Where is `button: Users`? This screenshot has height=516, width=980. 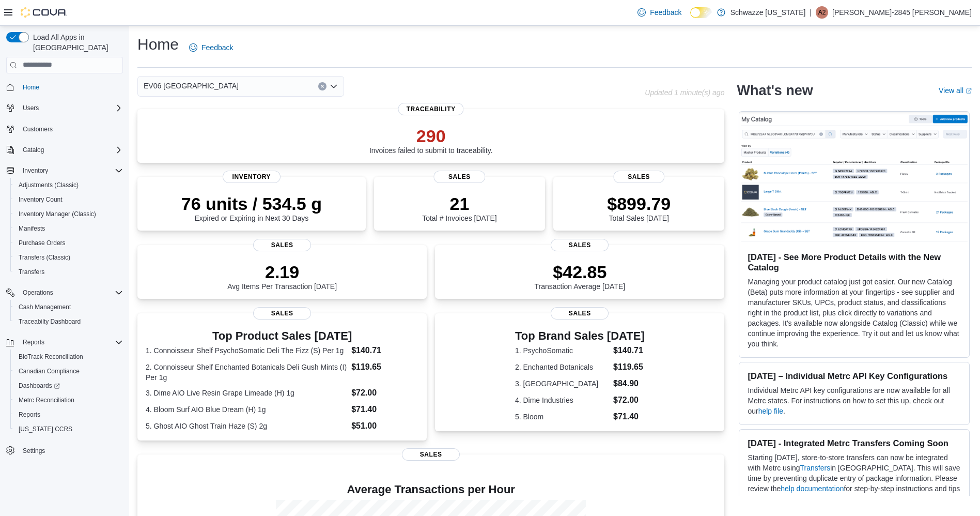 button: Users is located at coordinates (65, 108).